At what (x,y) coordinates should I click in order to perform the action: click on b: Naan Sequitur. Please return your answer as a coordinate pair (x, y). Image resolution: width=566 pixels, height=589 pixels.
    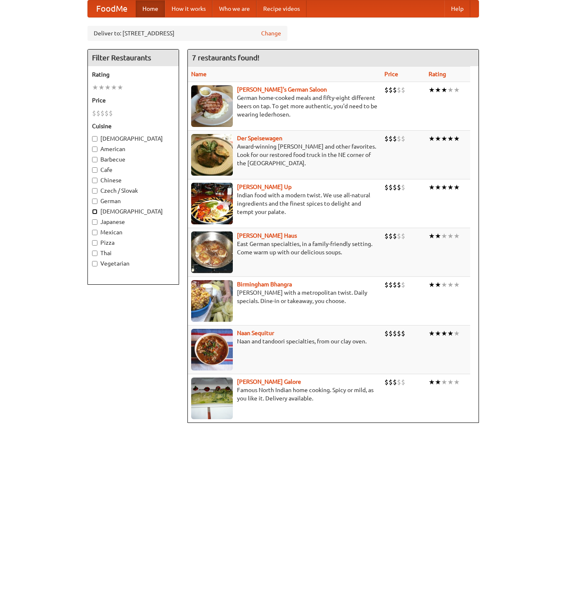
    Looking at the image, I should click on (255, 333).